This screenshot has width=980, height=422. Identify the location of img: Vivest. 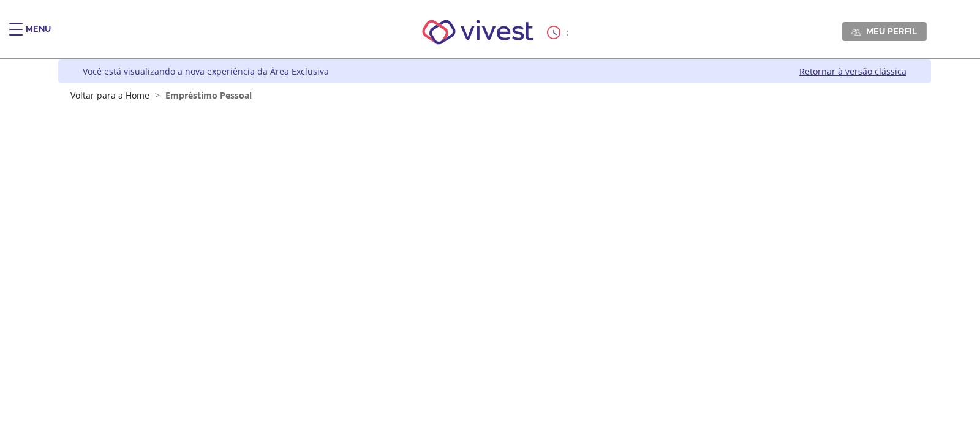
(478, 32).